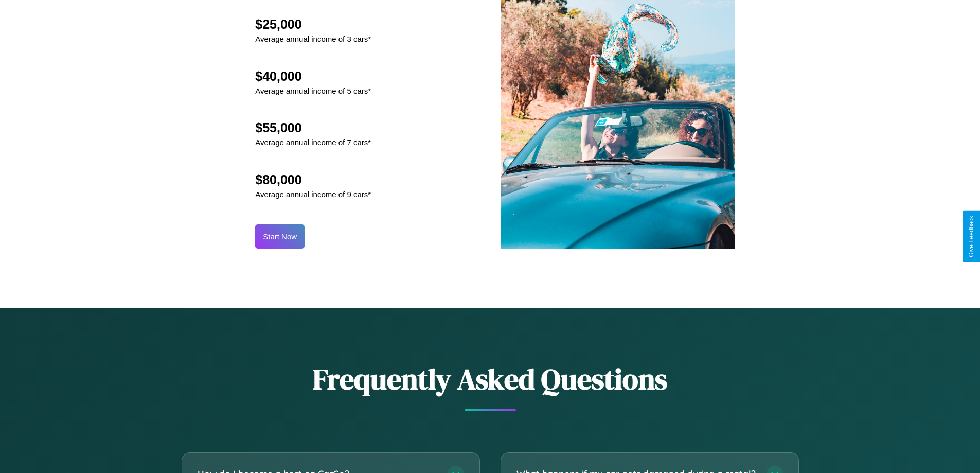  Describe the element at coordinates (313, 180) in the screenshot. I see `h2: $80,000` at that location.